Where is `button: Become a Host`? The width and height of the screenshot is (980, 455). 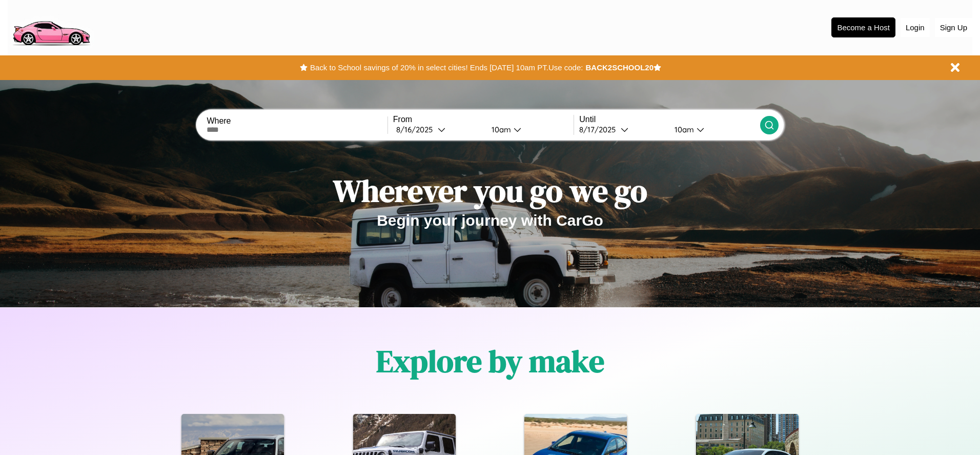
button: Become a Host is located at coordinates (863, 27).